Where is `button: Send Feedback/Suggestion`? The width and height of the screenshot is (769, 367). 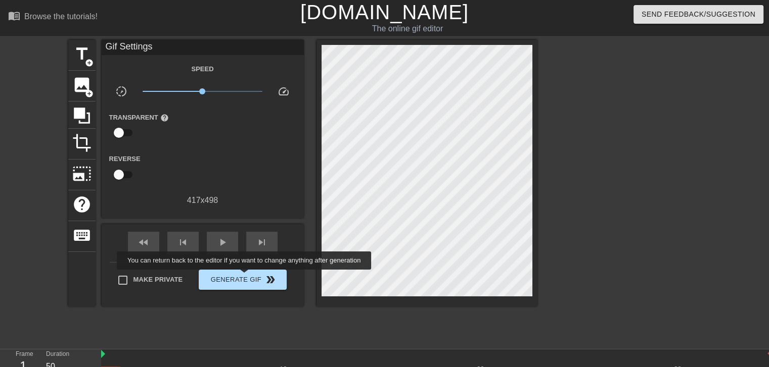 button: Send Feedback/Suggestion is located at coordinates (698, 14).